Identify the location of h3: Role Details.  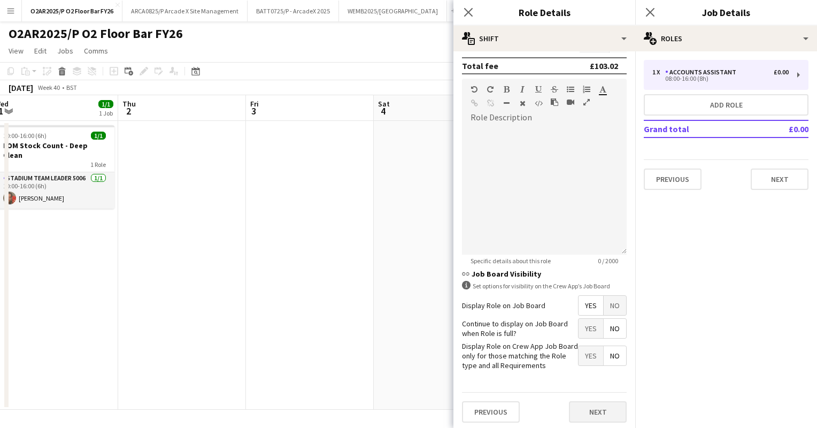
(544, 12).